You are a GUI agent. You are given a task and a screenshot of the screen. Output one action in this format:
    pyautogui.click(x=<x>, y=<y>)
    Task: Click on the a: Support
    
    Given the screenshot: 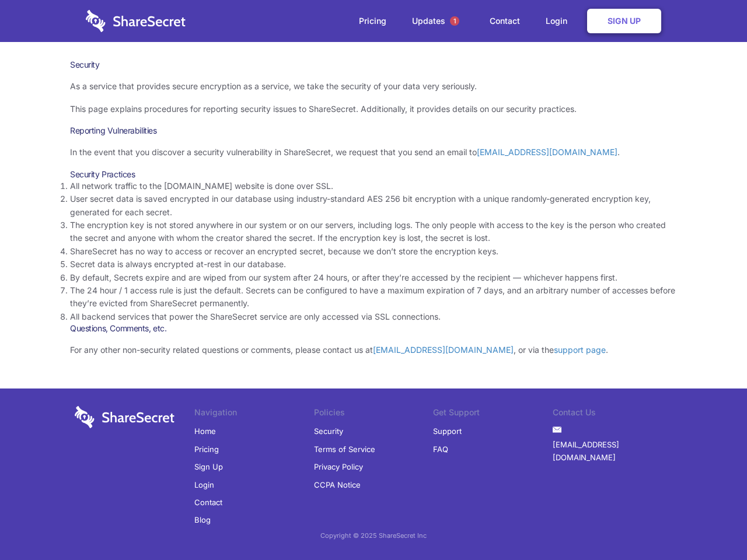 What is the action you would take?
    pyautogui.click(x=448, y=431)
    